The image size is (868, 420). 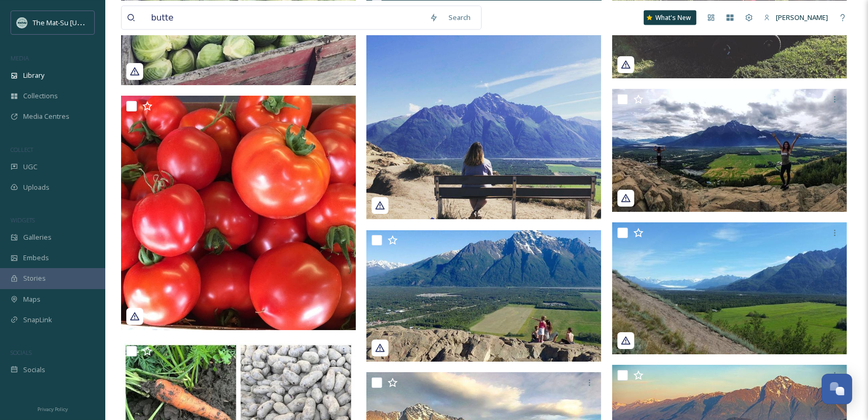 What do you see at coordinates (36, 258) in the screenshot?
I see `span: Embeds` at bounding box center [36, 258].